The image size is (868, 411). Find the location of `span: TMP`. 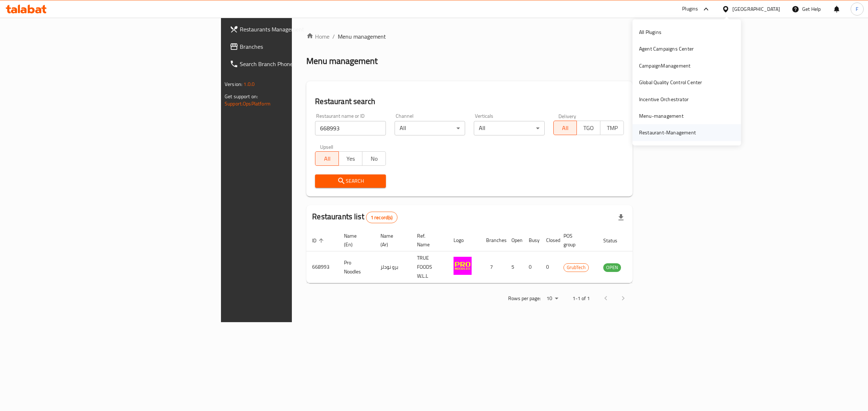

span: TMP is located at coordinates (612, 128).